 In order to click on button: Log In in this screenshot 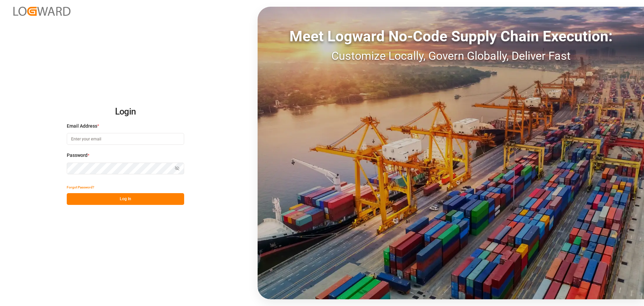, I will do `click(125, 199)`.